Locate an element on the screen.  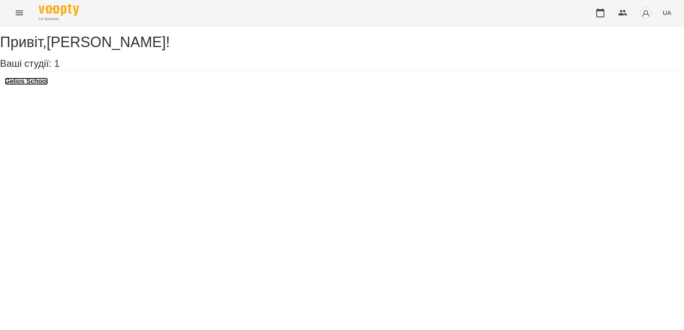
button: UA is located at coordinates (667, 12).